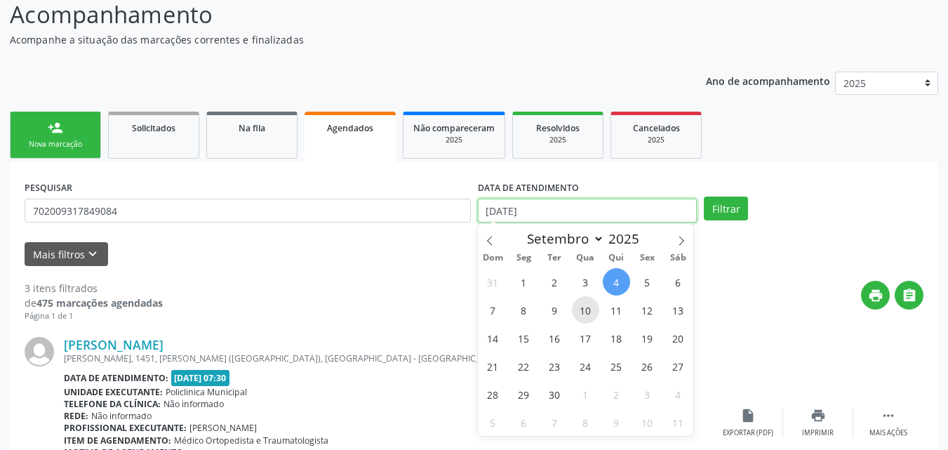  Describe the element at coordinates (206, 391) in the screenshot. I see `span: Policlinica Municipal` at that location.